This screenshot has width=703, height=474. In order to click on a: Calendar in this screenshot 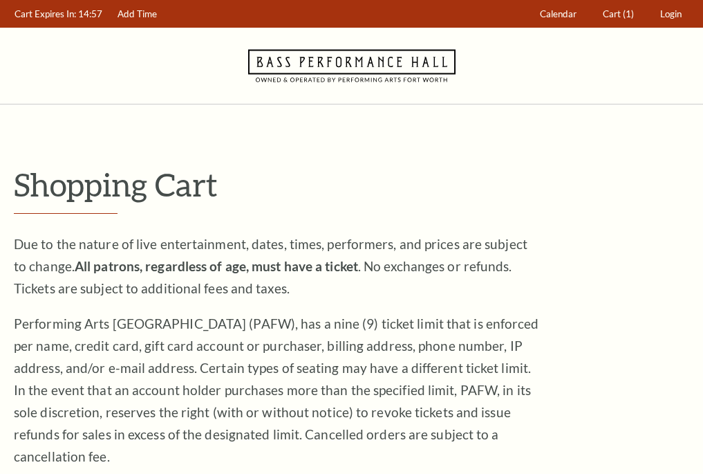, I will do `click(559, 14)`.